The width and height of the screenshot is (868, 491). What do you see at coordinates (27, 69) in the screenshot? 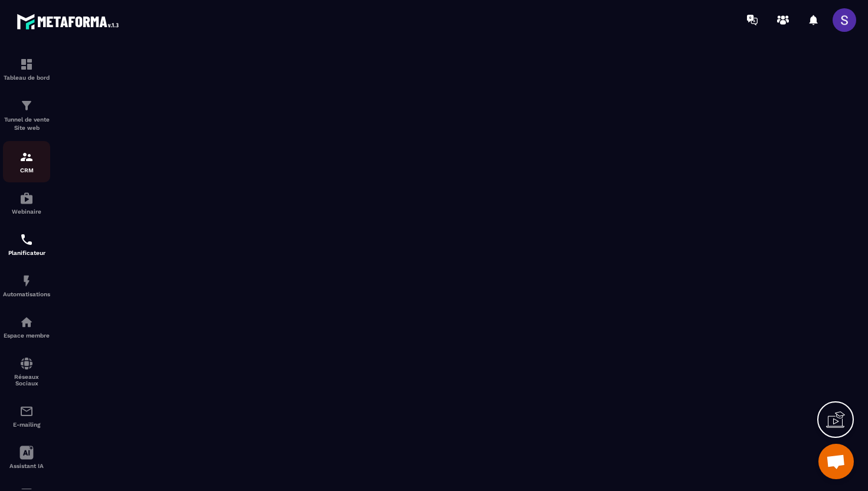
I see `a: formationformationTableau de bord` at bounding box center [27, 69].